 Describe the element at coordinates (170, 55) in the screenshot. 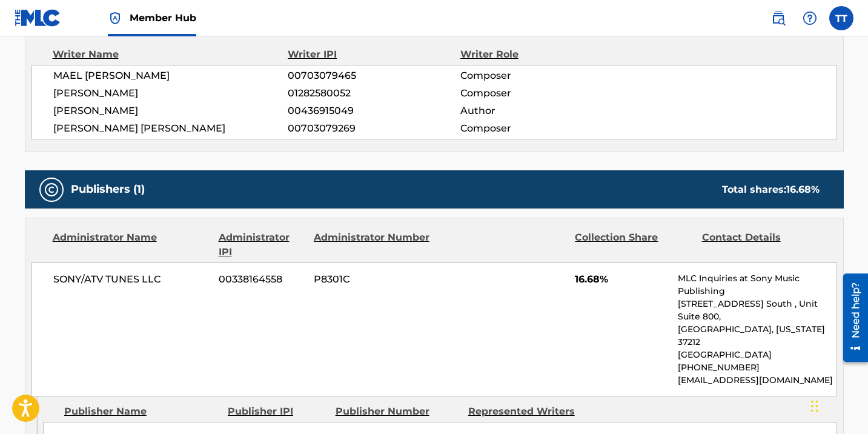

I see `div: Writer Name` at that location.